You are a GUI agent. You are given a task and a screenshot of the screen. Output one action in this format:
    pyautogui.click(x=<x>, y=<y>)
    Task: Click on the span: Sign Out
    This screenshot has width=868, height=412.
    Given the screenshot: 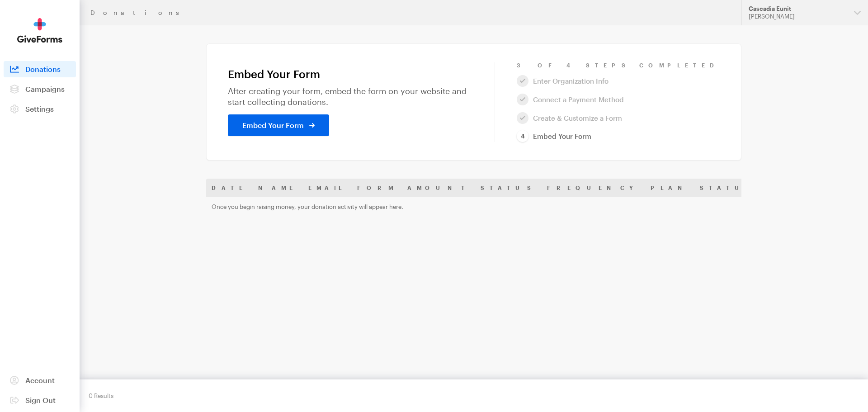 What is the action you would take?
    pyautogui.click(x=40, y=400)
    